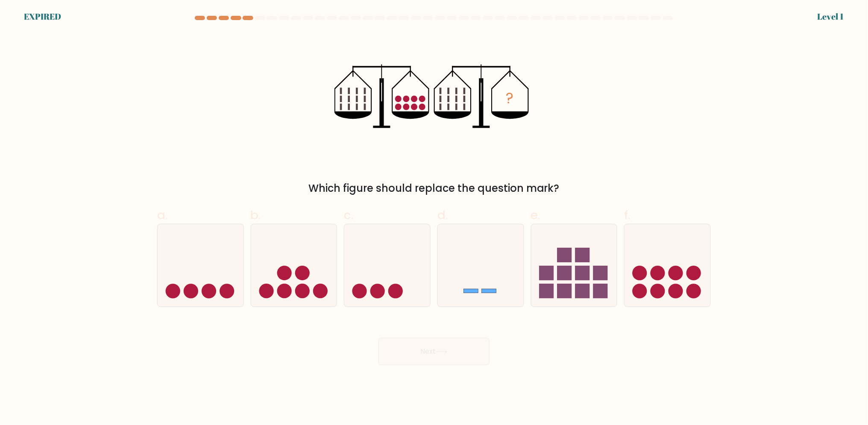  What do you see at coordinates (256, 215) in the screenshot?
I see `span: b.` at bounding box center [256, 215].